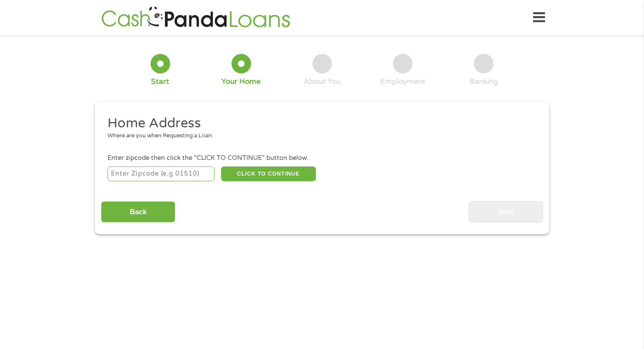 This screenshot has height=349, width=644. Describe the element at coordinates (319, 136) in the screenshot. I see `div: Where are you when Requesting a Loan.` at that location.